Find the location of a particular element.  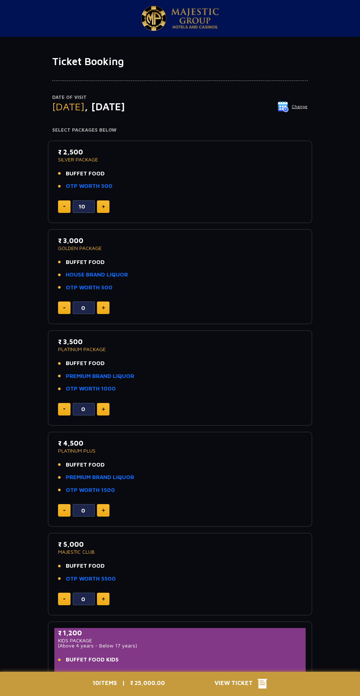

span: BUFFET FOOD KIDS is located at coordinates (92, 660).